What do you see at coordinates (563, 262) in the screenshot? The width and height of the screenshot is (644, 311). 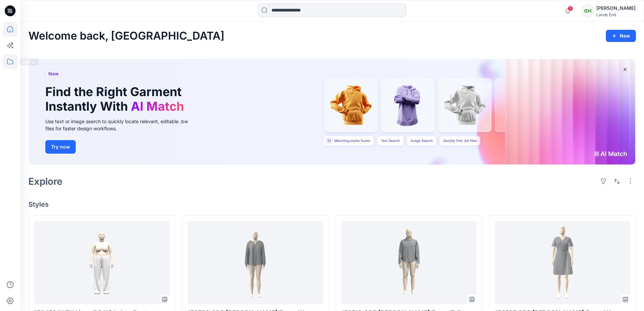 I see `a: 156707 CSC Wells Fargo Women's Tailored Wrap Dress-Fit` at bounding box center [563, 262].